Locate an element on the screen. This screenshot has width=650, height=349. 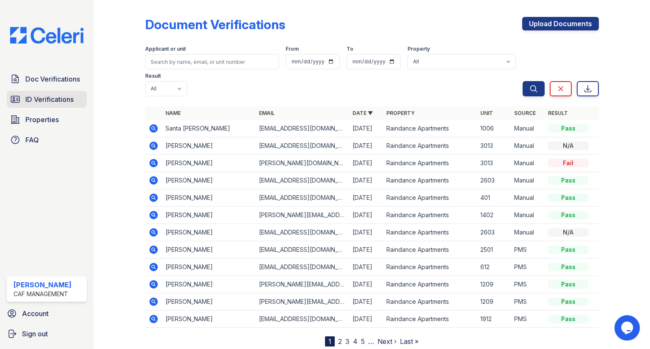
td: 1912 is located at coordinates (494, 319).